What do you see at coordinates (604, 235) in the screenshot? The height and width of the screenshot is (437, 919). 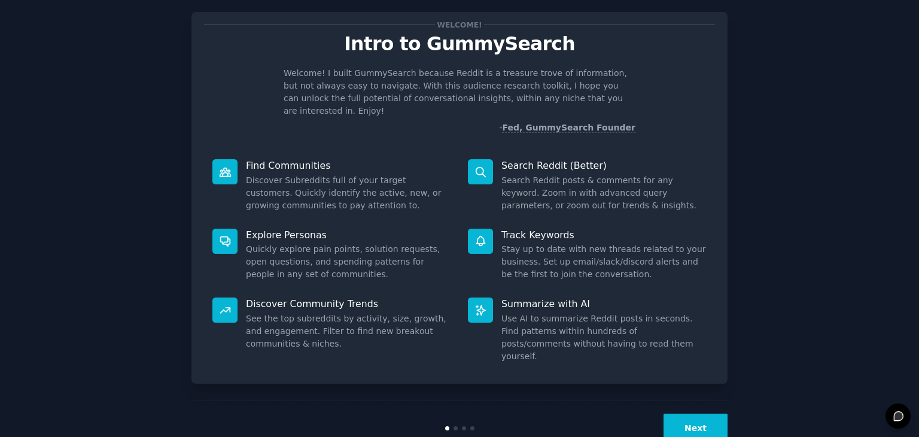 I see `p: Track Keywords` at bounding box center [604, 235].